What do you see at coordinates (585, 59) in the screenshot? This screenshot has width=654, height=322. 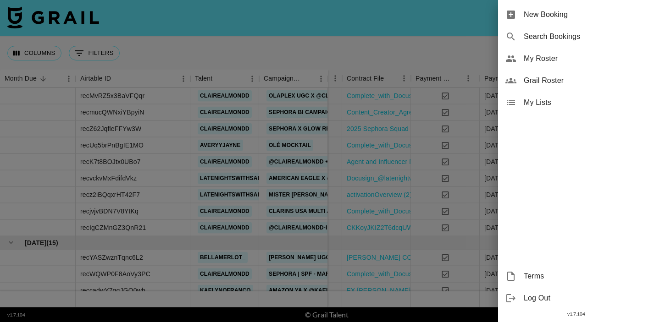 I see `span: My Roster` at bounding box center [585, 59].